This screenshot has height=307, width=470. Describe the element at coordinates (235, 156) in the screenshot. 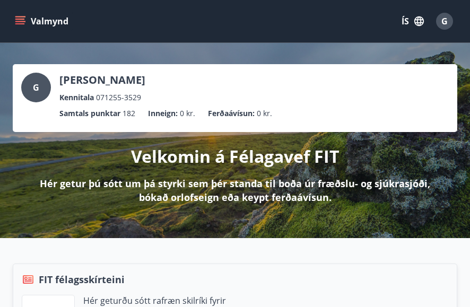

I see `p: Velkomin á Félagavef FIT` at that location.